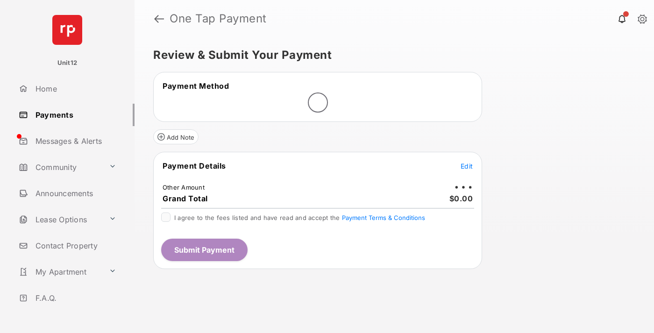 This screenshot has height=333, width=654. I want to click on button: Add Note, so click(176, 137).